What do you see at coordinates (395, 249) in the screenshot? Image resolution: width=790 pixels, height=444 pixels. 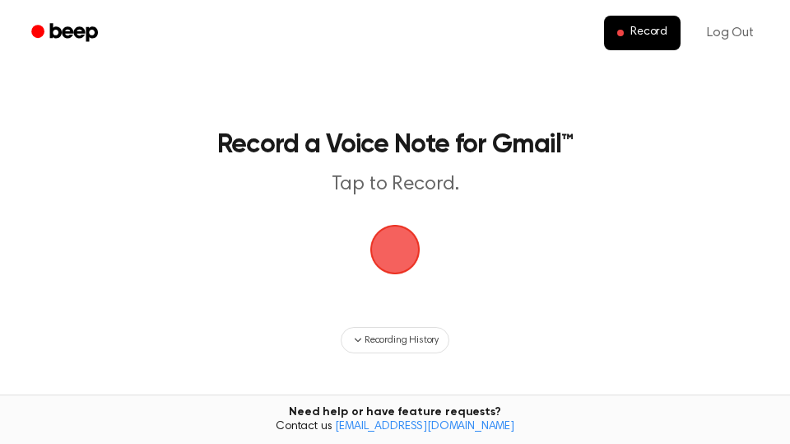 I see `button: Beep Logo` at bounding box center [395, 249].